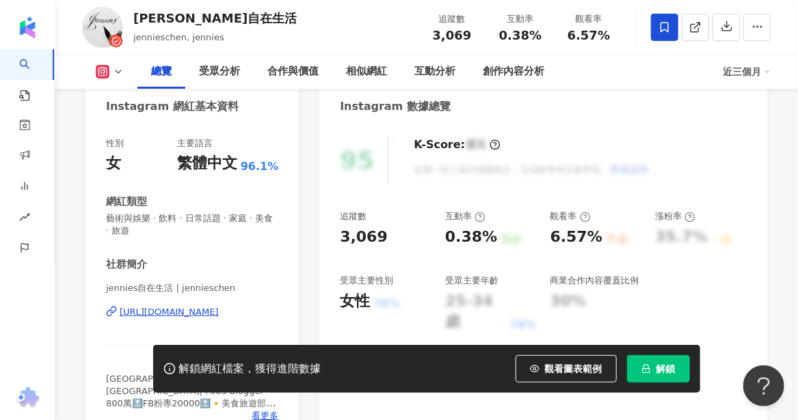  I want to click on img: KOL Avatar, so click(103, 27).